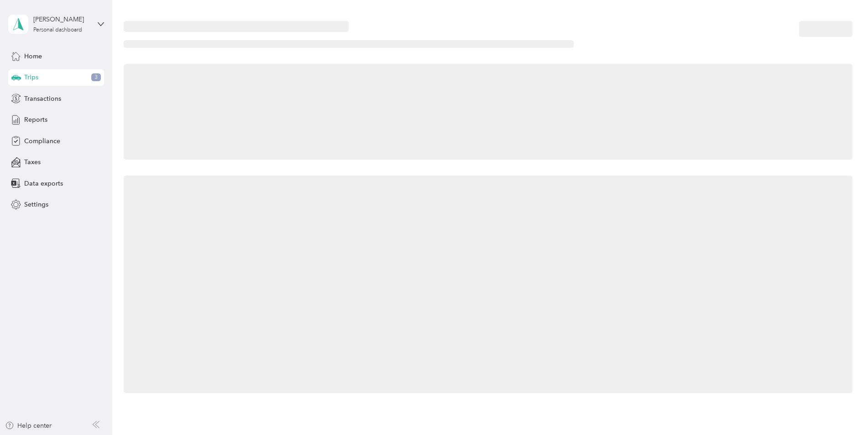 This screenshot has height=435, width=868. Describe the element at coordinates (96, 78) in the screenshot. I see `span: 3` at that location.